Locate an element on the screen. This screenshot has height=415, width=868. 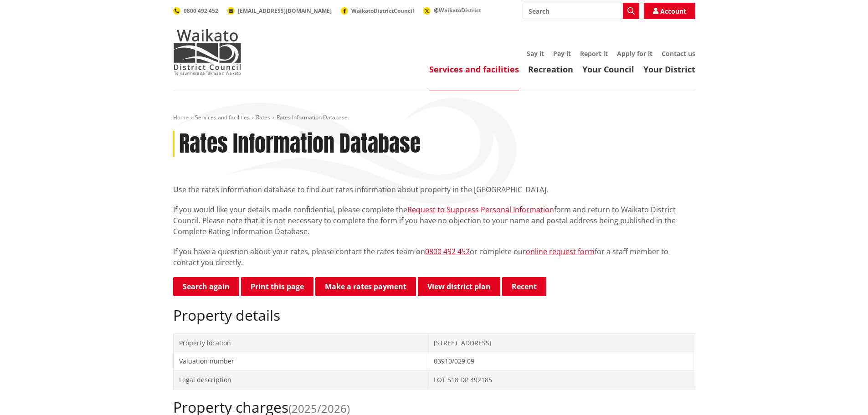
a: Search again is located at coordinates (206, 287).